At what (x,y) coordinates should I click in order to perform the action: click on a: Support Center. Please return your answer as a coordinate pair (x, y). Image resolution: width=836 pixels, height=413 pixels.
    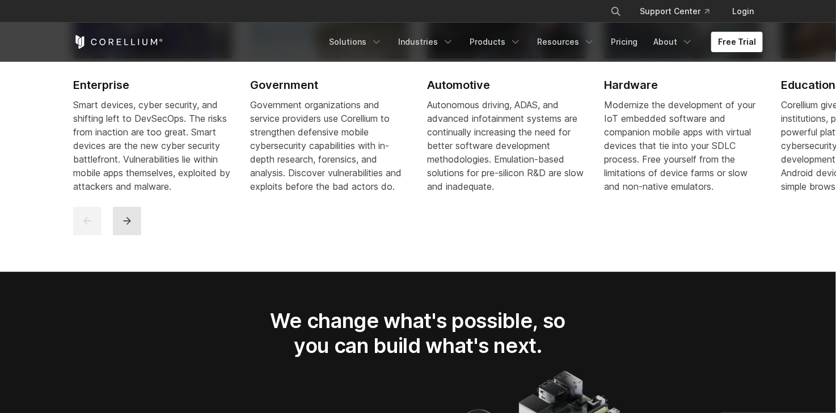
    Looking at the image, I should click on (674, 11).